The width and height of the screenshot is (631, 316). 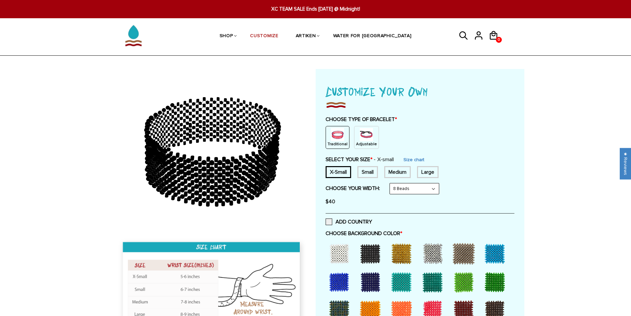 I want to click on p: Traditional, so click(x=338, y=144).